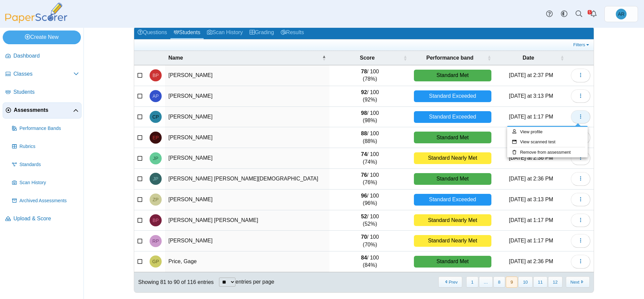 This screenshot has height=299, width=644. What do you see at coordinates (364, 154) in the screenshot?
I see `b: 74` at bounding box center [364, 154].